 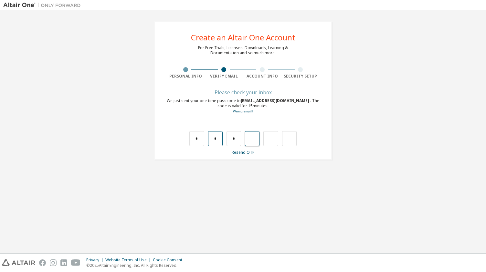 I want to click on div: Verify Email, so click(x=224, y=76).